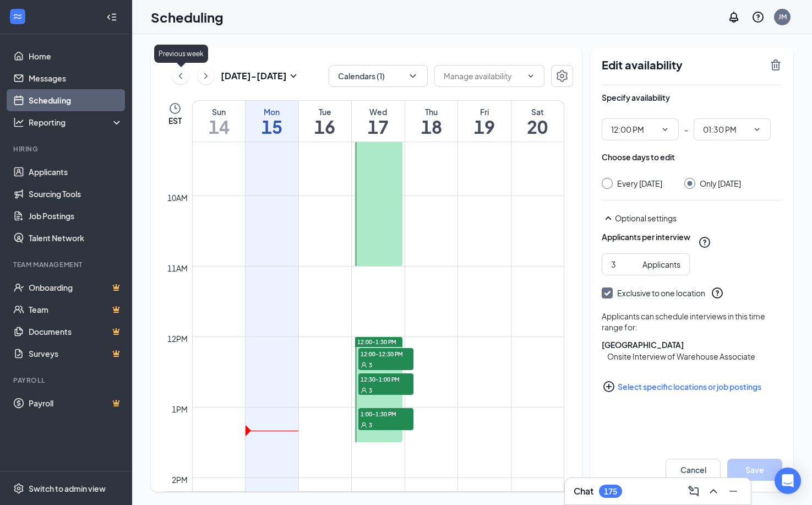 The image size is (812, 505). What do you see at coordinates (661, 293) in the screenshot?
I see `div: Exclusive to one location` at bounding box center [661, 293].